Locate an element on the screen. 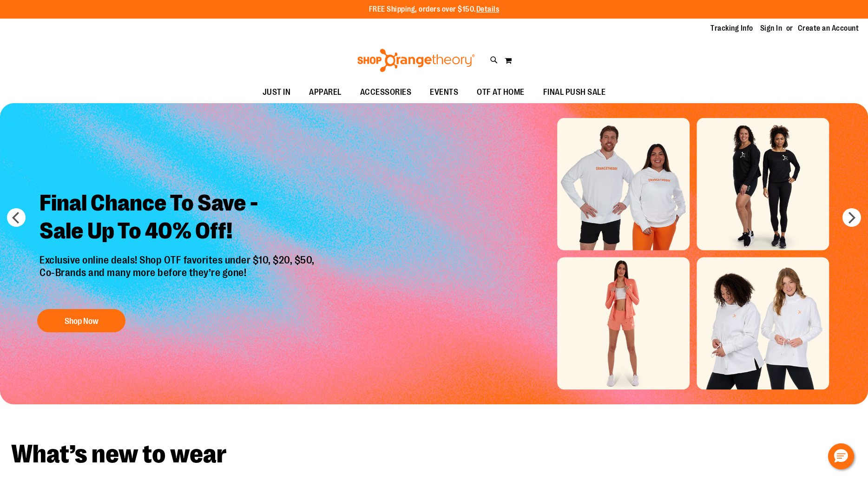 Image resolution: width=868 pixels, height=481 pixels. p: FREE Shipping, orders over $150. is located at coordinates (434, 9).